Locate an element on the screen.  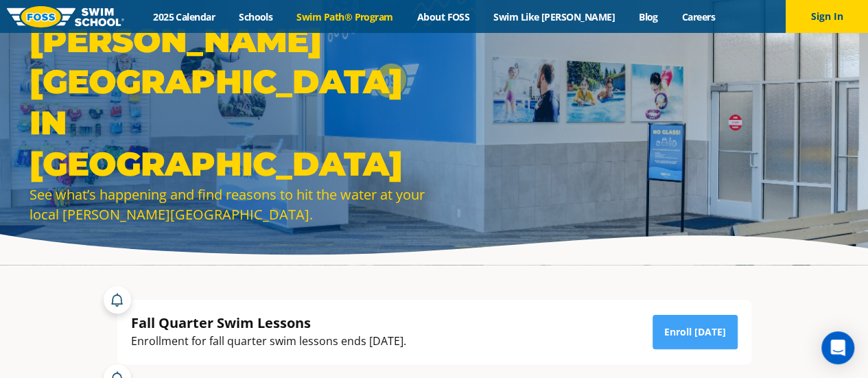
a: Schools is located at coordinates (256, 17).